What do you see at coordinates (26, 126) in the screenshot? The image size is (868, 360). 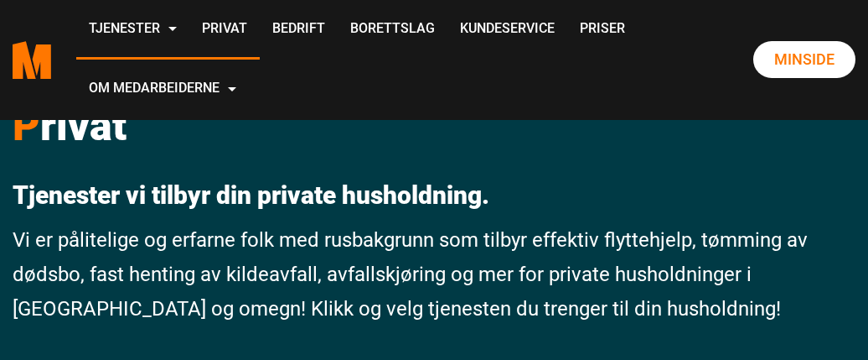 I see `span: P` at bounding box center [26, 126].